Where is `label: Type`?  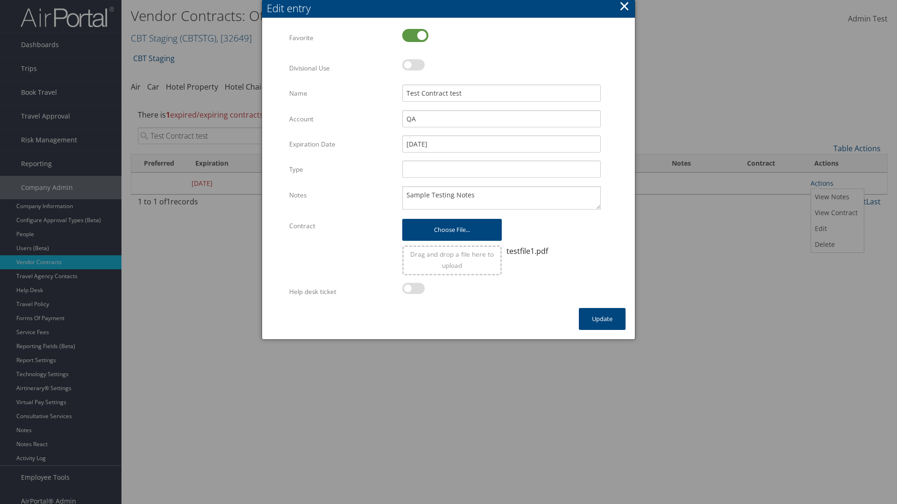
label: Type is located at coordinates (342, 170).